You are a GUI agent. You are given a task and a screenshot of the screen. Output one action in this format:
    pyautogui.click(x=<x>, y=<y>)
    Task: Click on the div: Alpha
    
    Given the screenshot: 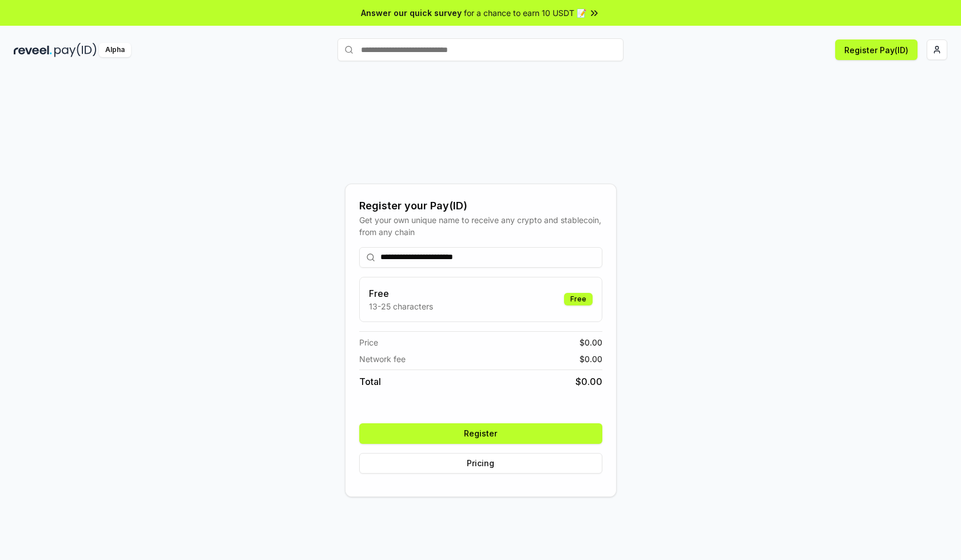 What is the action you would take?
    pyautogui.click(x=115, y=50)
    